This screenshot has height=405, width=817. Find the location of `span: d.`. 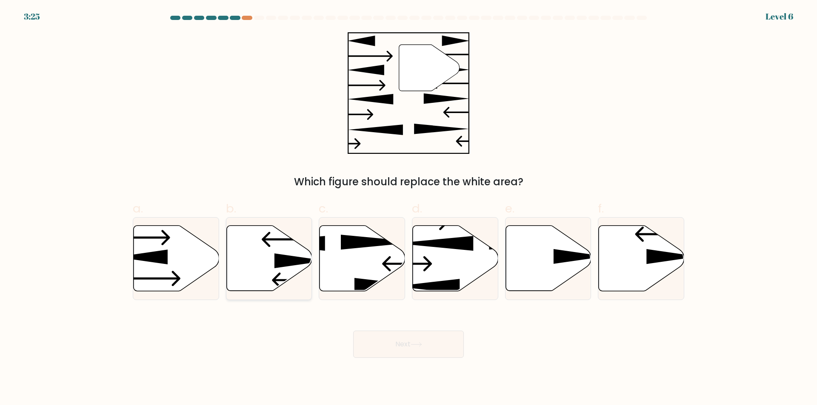

span: d. is located at coordinates (417, 208).